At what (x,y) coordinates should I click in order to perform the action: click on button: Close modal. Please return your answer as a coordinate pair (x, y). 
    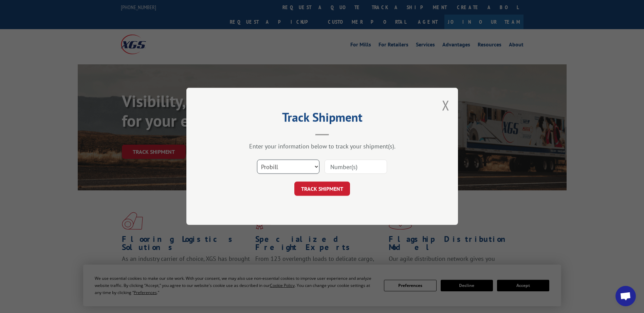
    Looking at the image, I should click on (445, 105).